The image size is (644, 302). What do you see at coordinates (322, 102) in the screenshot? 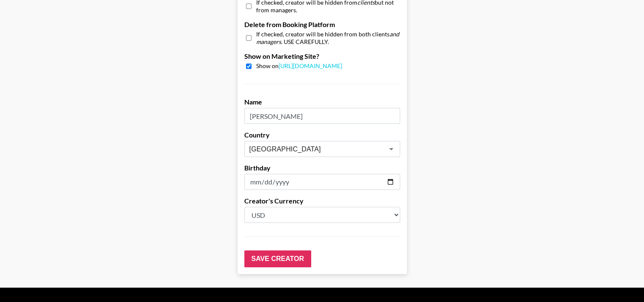
I see `label: Name` at bounding box center [322, 102].